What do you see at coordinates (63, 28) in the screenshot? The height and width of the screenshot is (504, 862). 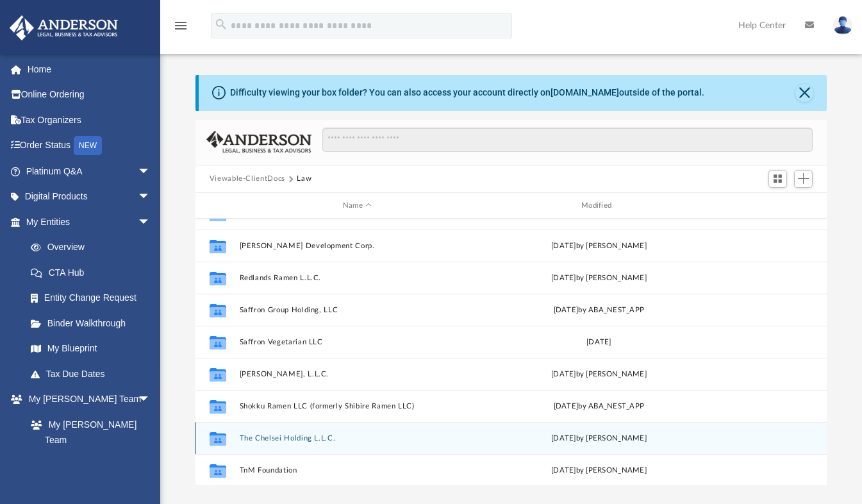 I see `img: Anderson Advisors Platinum Portal` at bounding box center [63, 28].